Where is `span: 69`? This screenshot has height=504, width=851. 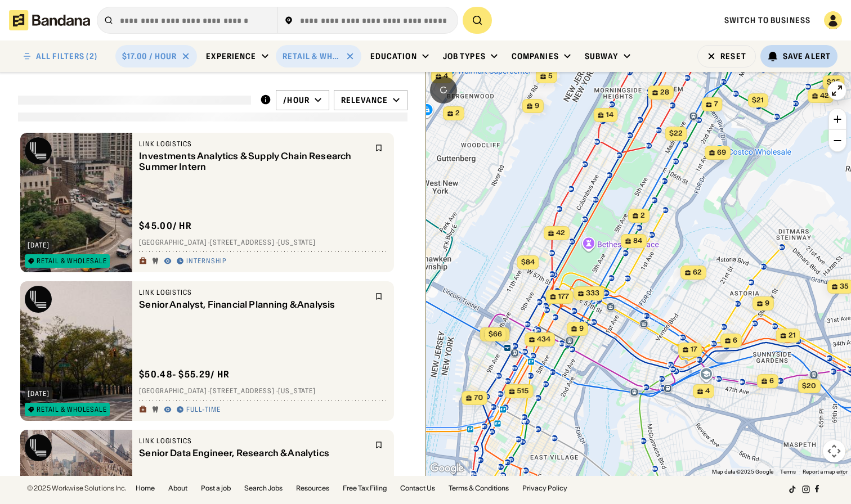 span: 69 is located at coordinates (722, 152).